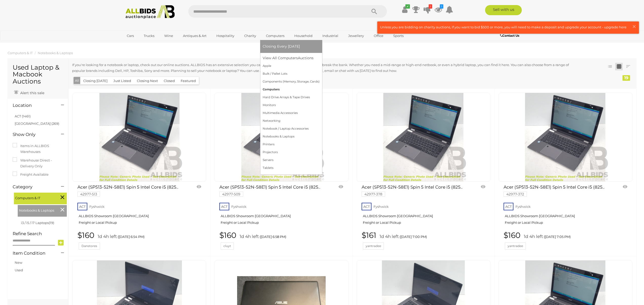 The height and width of the screenshot is (305, 644). Describe the element at coordinates (33, 134) in the screenshot. I see `h4: Show Only` at that location.